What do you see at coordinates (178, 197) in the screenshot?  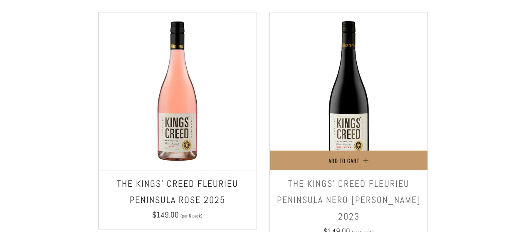 I see `a: The Kings' Creed Fleurieu Peninsula Rose 2025 $149.00 (per 6 pack)` at bounding box center [178, 197].